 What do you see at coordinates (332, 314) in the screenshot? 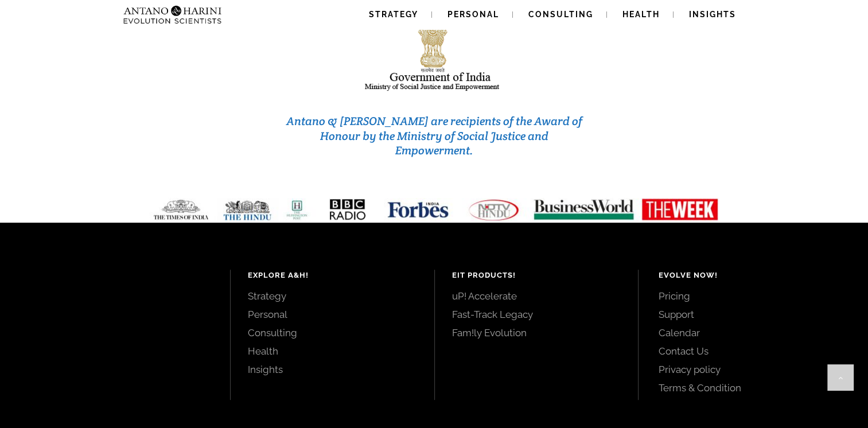
I see `a: Personal` at bounding box center [332, 314].